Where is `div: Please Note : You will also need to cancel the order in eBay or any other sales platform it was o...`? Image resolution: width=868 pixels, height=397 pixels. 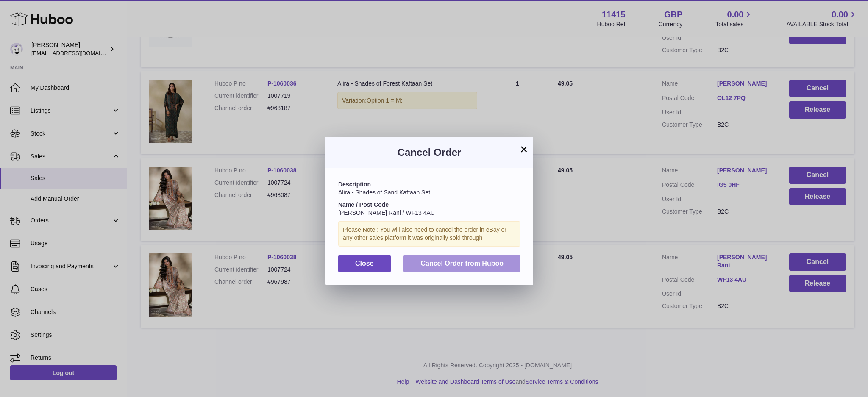
div: Please Note : You will also need to cancel the order in eBay or any other sales platform it was o... is located at coordinates (429, 234).